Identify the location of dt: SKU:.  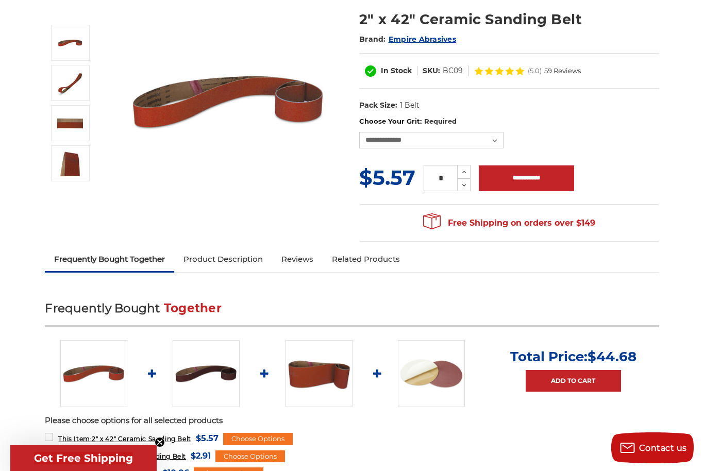
(431, 71).